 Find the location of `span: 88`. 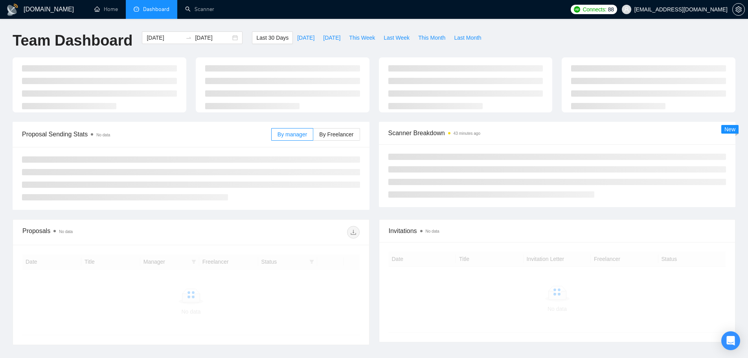

span: 88 is located at coordinates (611, 9).